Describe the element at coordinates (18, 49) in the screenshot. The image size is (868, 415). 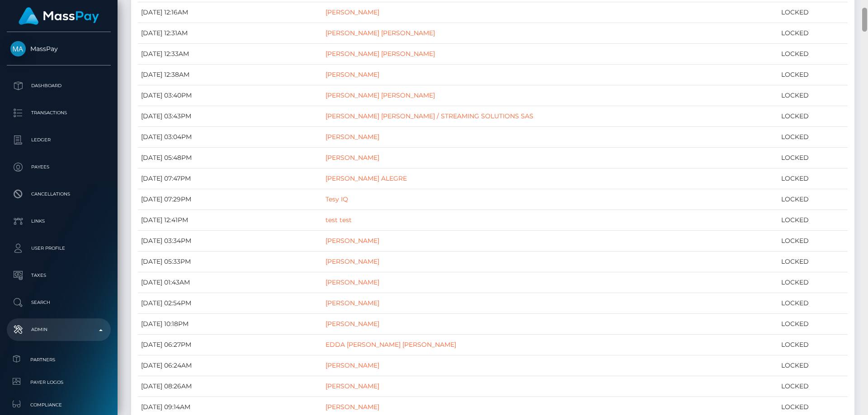
I see `img: MassPay` at that location.